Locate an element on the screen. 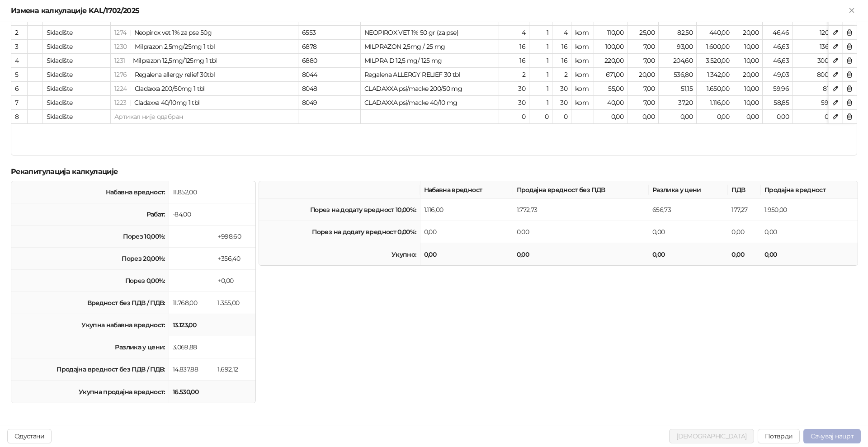 The image size is (868, 447). td: 16.530,00 is located at coordinates (192, 391).